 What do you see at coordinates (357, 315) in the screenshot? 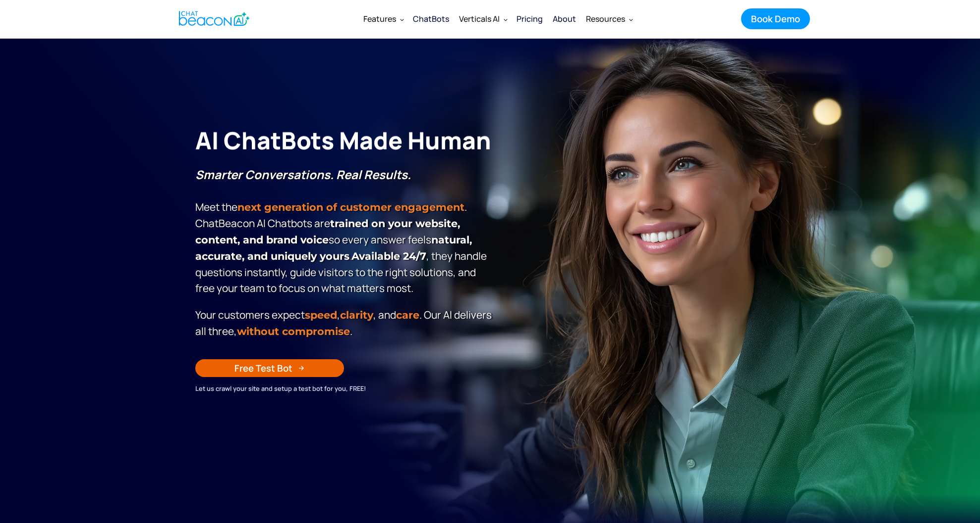
I see `span: clarity` at bounding box center [357, 315].